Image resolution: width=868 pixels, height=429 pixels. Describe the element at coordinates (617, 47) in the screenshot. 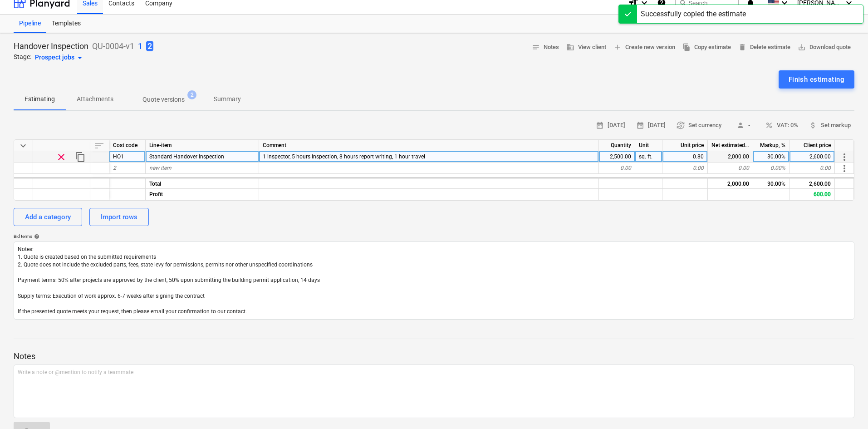

I see `span: add` at that location.